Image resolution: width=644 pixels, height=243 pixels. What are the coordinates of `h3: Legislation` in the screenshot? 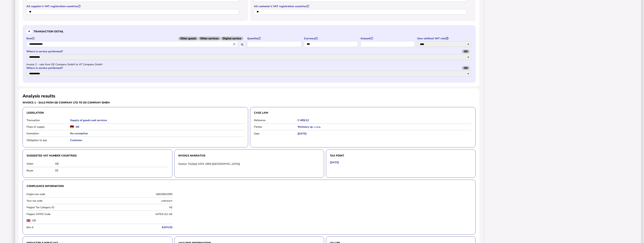 It's located at (135, 113).